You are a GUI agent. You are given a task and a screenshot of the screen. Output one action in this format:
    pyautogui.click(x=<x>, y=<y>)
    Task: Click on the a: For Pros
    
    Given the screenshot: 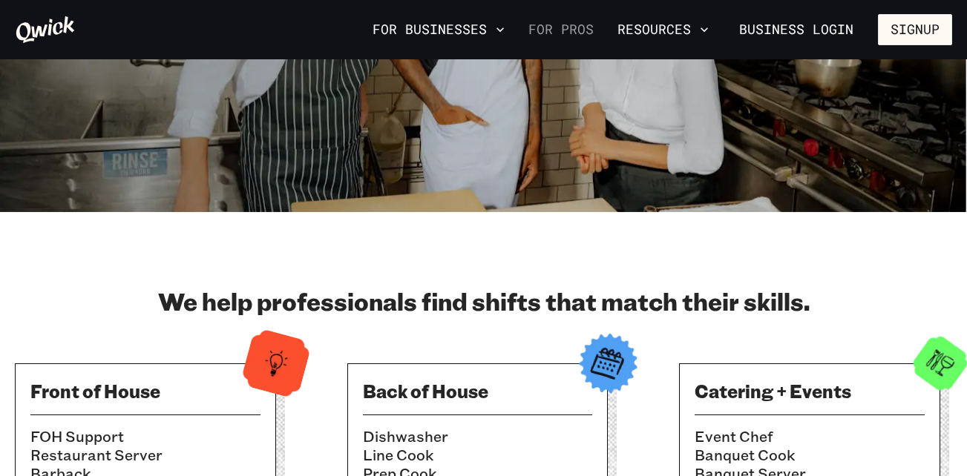 What is the action you would take?
    pyautogui.click(x=561, y=30)
    